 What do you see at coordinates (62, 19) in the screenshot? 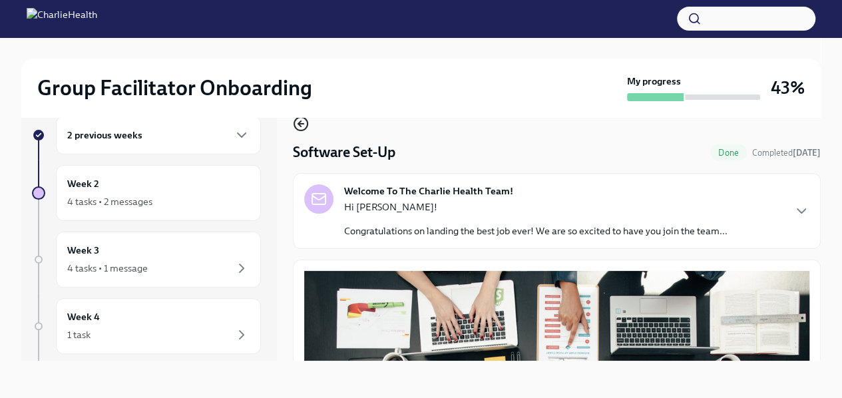
I see `img: CharlieHealth` at bounding box center [62, 19].